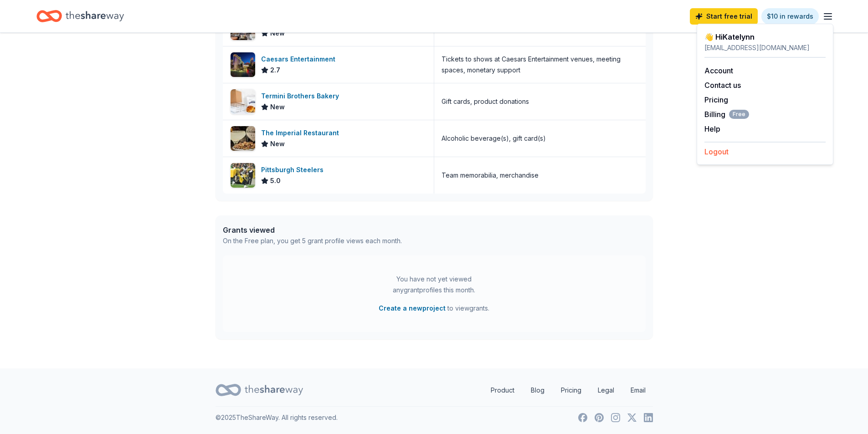 The width and height of the screenshot is (868, 434). Describe the element at coordinates (243, 102) in the screenshot. I see `img: Image for Termini Brothers Bakery` at that location.